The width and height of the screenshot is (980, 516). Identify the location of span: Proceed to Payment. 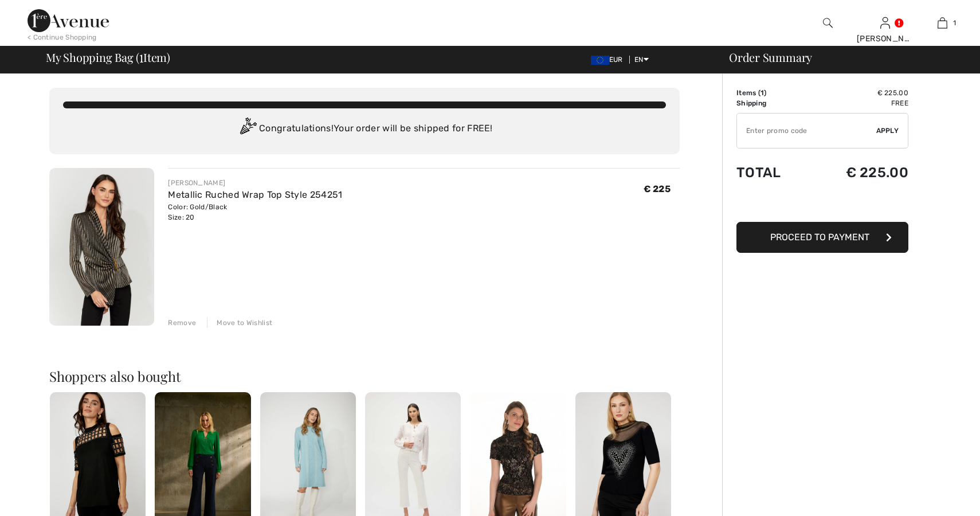
(820, 236).